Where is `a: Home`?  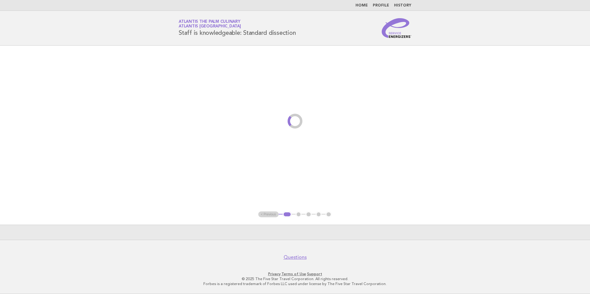 a: Home is located at coordinates (362, 6).